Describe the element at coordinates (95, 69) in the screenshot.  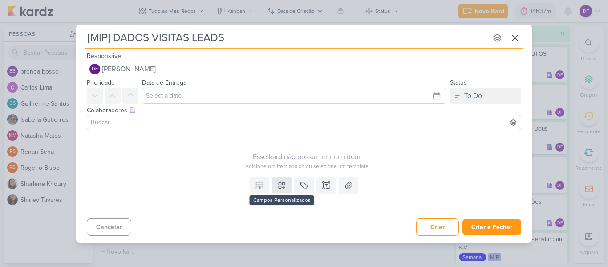
I see `div: Diego Freitas` at that location.